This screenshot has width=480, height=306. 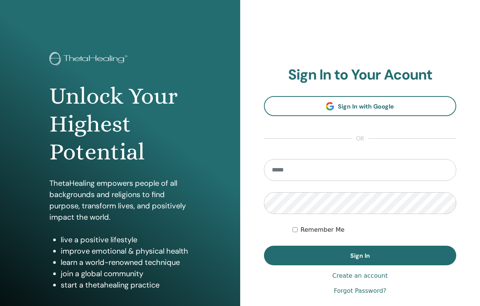 I want to click on button: Sign In, so click(x=360, y=256).